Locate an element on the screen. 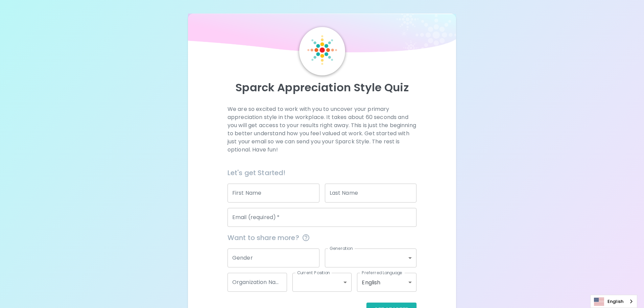 This screenshot has width=644, height=308. img: Sparck Logo is located at coordinates (322, 50).